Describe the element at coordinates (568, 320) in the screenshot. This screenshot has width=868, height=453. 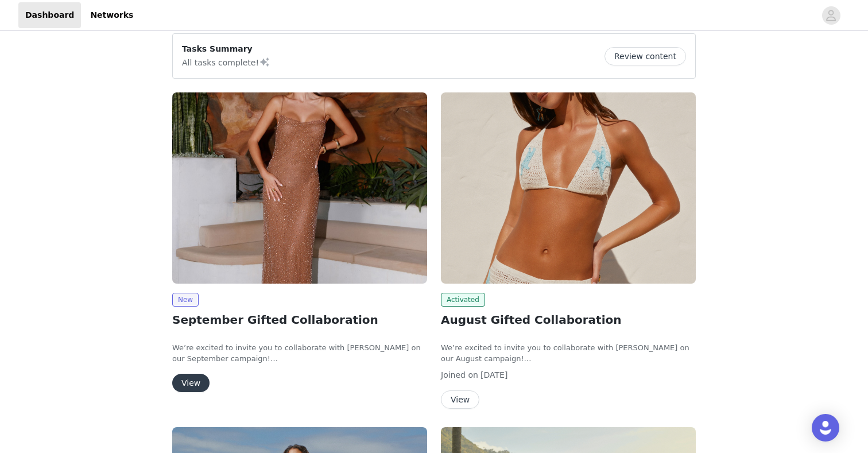
I see `h2: August Gifted Collaboration` at that location.